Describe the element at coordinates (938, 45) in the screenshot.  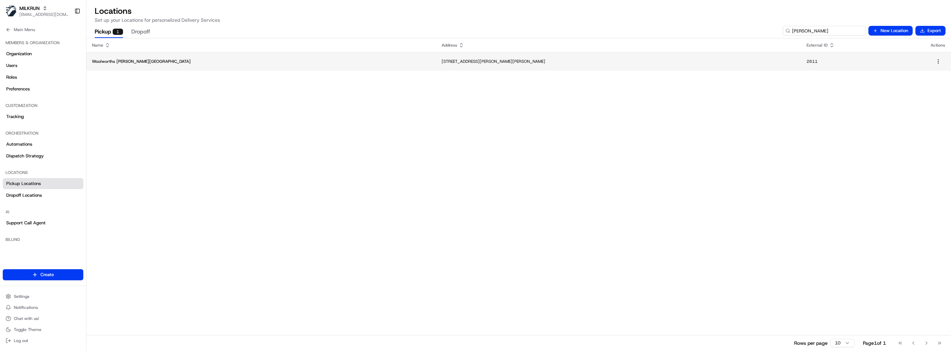
I see `div: Actions` at that location.